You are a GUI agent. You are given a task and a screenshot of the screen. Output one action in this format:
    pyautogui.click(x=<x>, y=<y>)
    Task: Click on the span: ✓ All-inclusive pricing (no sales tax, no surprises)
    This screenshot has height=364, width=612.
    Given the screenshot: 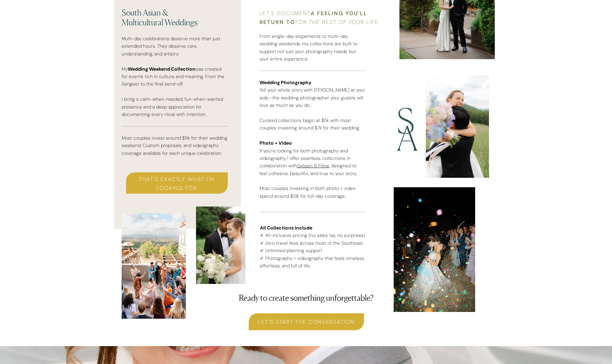 What is the action you would take?
    pyautogui.click(x=313, y=235)
    